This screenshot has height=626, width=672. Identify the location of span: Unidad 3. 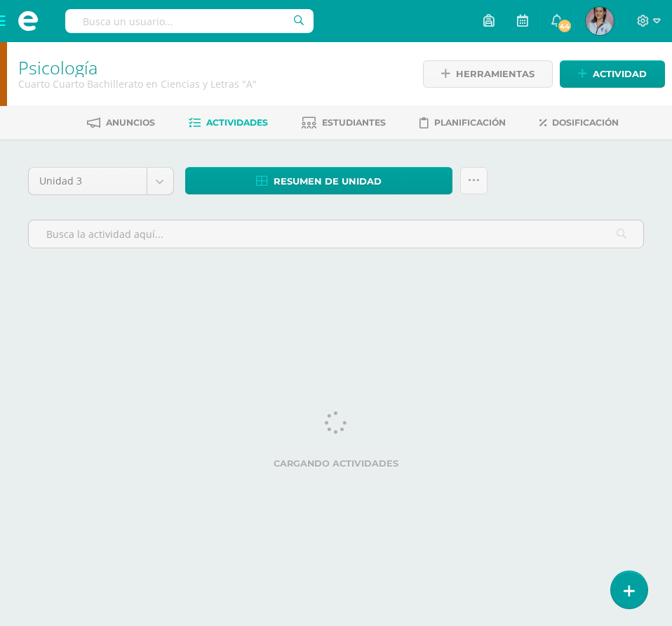
(88, 181).